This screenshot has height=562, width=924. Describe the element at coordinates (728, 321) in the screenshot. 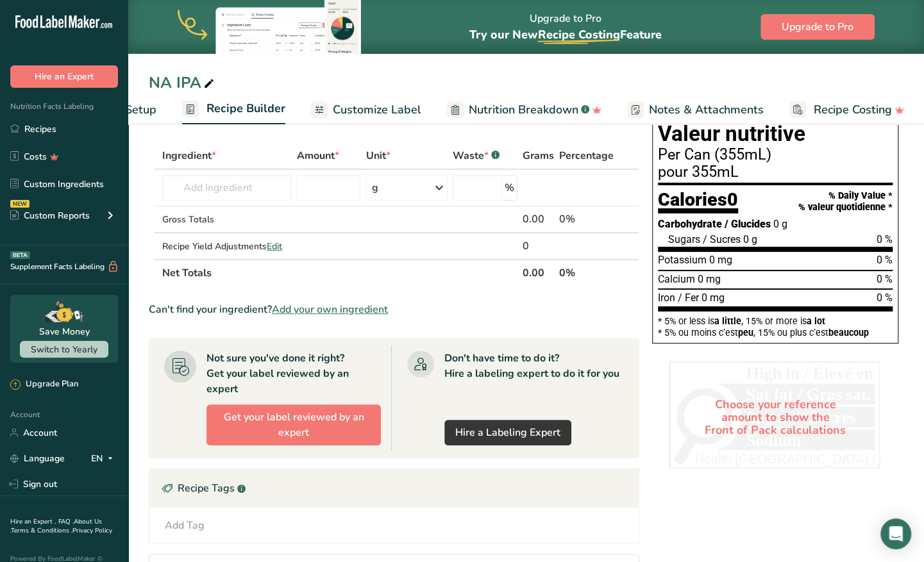

I see `span: a little` at that location.